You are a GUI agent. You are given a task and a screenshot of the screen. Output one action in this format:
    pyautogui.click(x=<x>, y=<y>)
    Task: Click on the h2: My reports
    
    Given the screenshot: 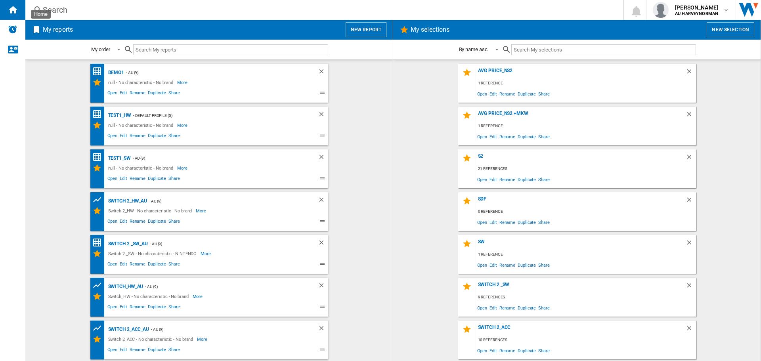 What is the action you would take?
    pyautogui.click(x=58, y=30)
    